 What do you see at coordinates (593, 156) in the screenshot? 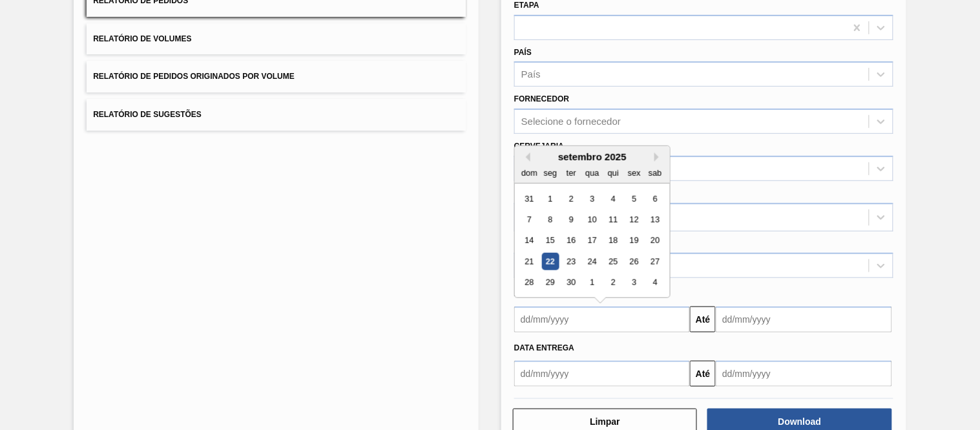
I see `div: setembro 2025` at bounding box center [593, 156].